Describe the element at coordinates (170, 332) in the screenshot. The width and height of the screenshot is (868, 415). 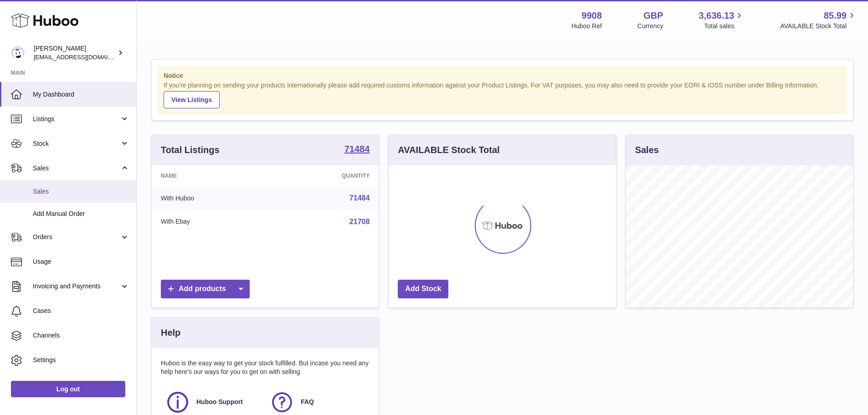
I see `h3: Help` at that location.